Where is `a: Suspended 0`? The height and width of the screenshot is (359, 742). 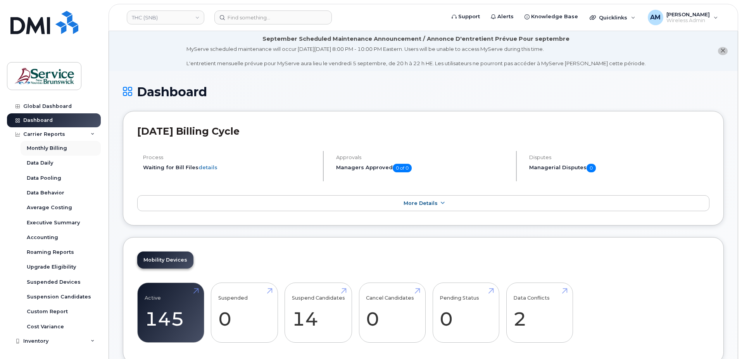
a: Suspended 0 is located at coordinates (244, 313).